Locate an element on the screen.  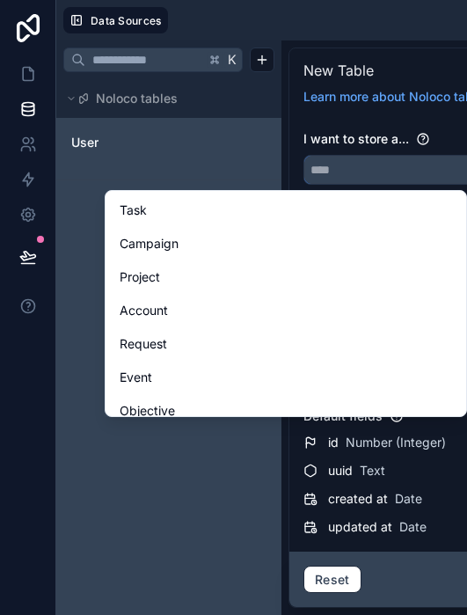
span: I want to store a... is located at coordinates (356, 138).